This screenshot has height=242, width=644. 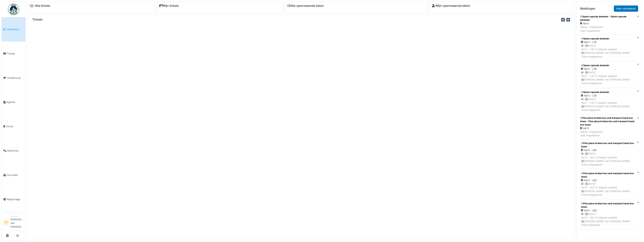 I want to click on a: Mijn tickets, so click(x=169, y=6).